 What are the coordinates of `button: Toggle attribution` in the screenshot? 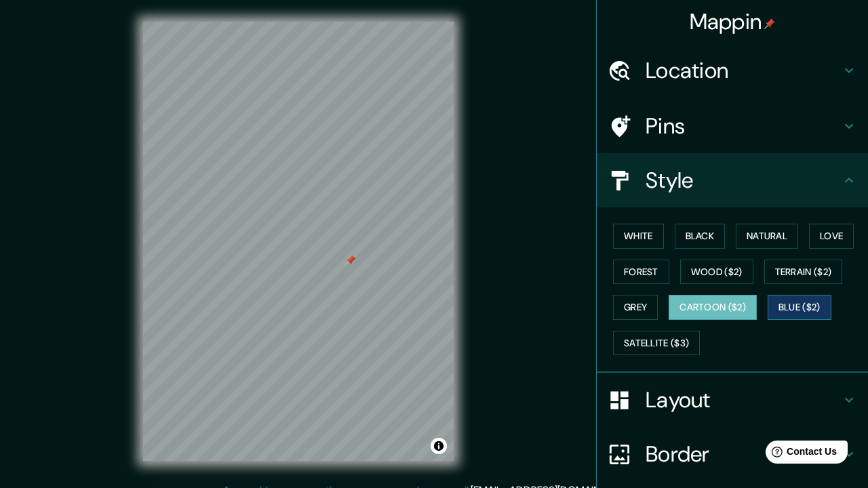 It's located at (439, 446).